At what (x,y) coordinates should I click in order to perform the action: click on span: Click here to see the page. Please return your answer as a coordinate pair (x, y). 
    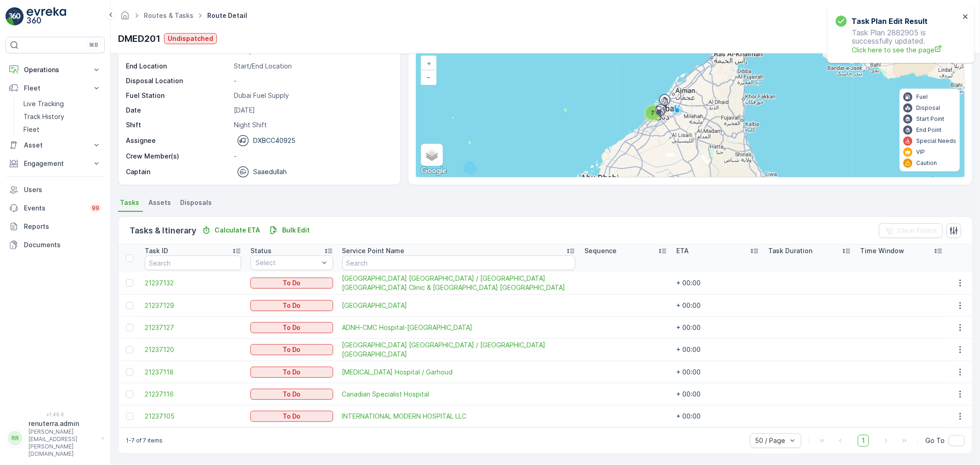
    Looking at the image, I should click on (906, 50).